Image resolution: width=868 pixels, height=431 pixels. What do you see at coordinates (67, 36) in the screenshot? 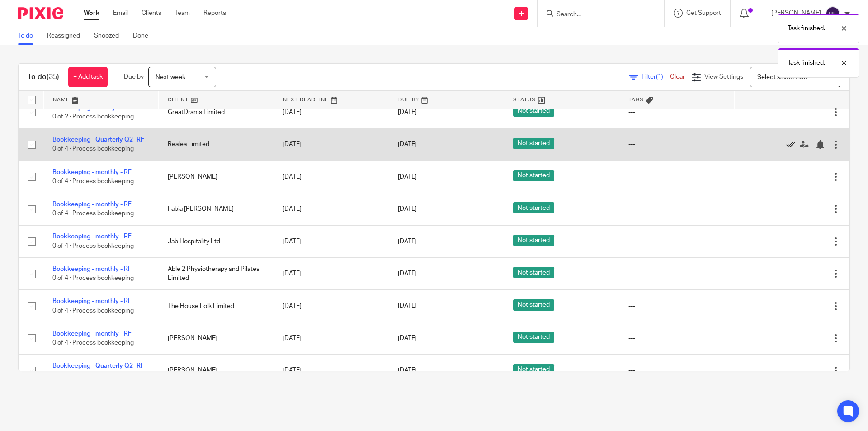
I see `a: Reassigned` at bounding box center [67, 36].